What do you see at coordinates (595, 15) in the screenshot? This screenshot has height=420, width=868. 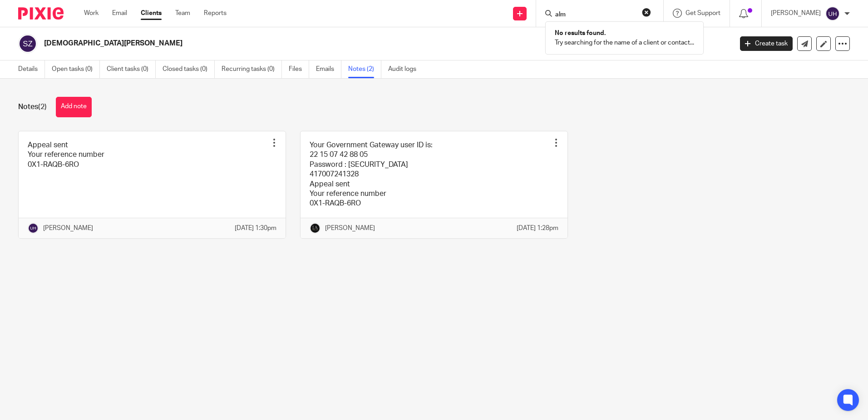 I see `input: Search` at bounding box center [595, 15].